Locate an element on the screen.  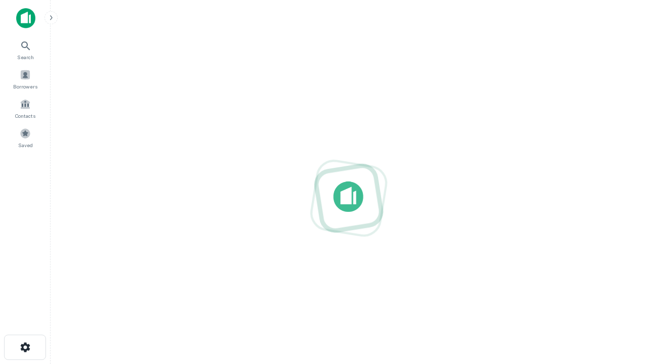
a: Search is located at coordinates (25, 50).